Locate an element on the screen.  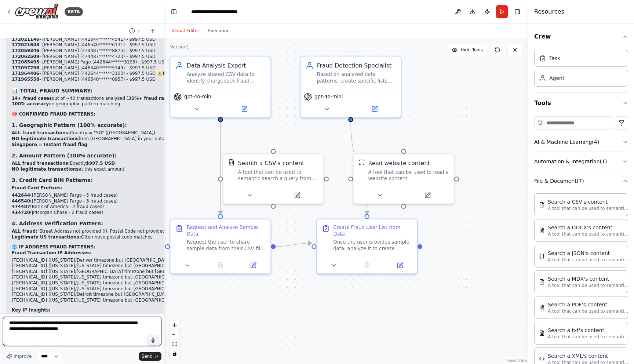
div: Fraud Detection SpecialistBased on analyzed data patterns, create specific lists of fraud users a... is located at coordinates (351, 87).